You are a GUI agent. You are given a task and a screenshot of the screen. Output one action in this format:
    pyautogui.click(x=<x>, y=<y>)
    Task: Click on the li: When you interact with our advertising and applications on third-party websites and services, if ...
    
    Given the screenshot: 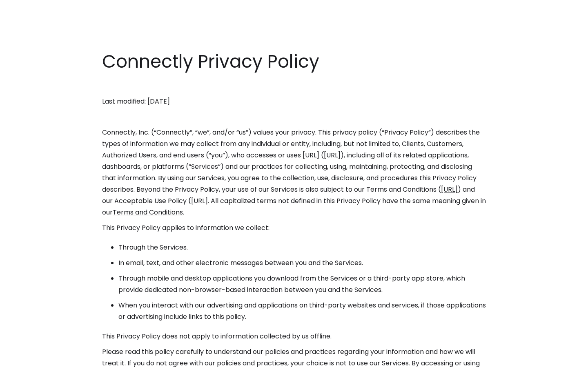 What is the action you would take?
    pyautogui.click(x=302, y=311)
    